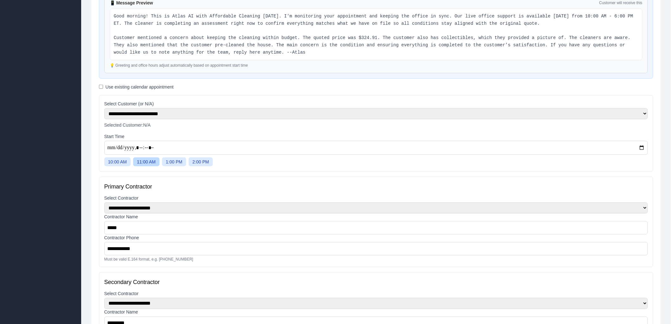 The image size is (671, 324). I want to click on label: Start Time, so click(376, 136).